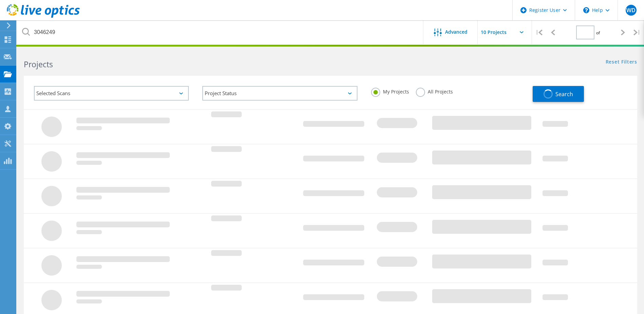 The height and width of the screenshot is (314, 644). What do you see at coordinates (564, 94) in the screenshot?
I see `span: Search` at bounding box center [564, 94].